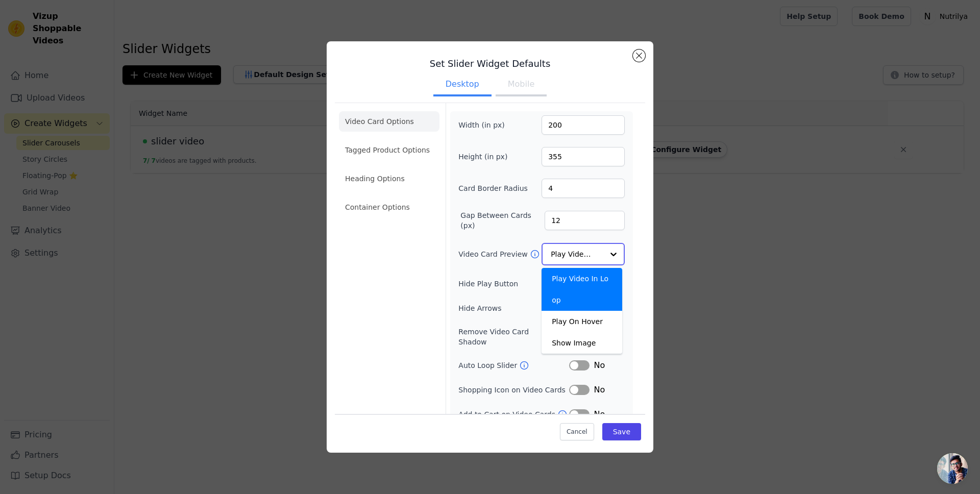  Describe the element at coordinates (513, 284) in the screenshot. I see `label: Hide Play Button` at that location.